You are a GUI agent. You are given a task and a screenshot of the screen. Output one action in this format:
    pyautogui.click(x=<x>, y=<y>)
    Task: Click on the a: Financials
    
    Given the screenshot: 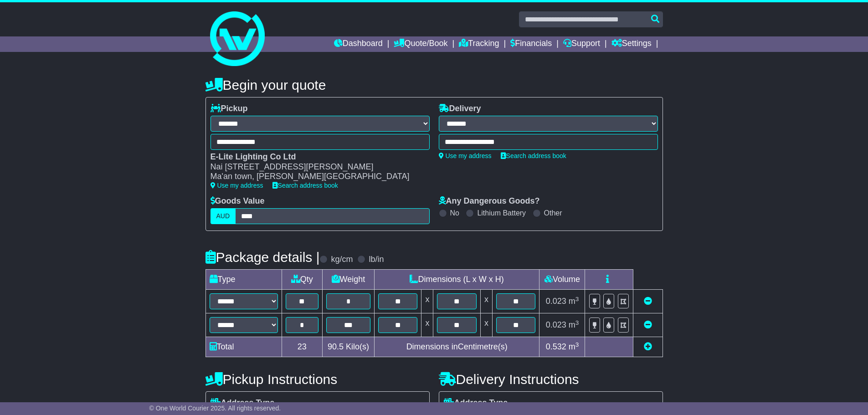 What is the action you would take?
    pyautogui.click(x=531, y=44)
    